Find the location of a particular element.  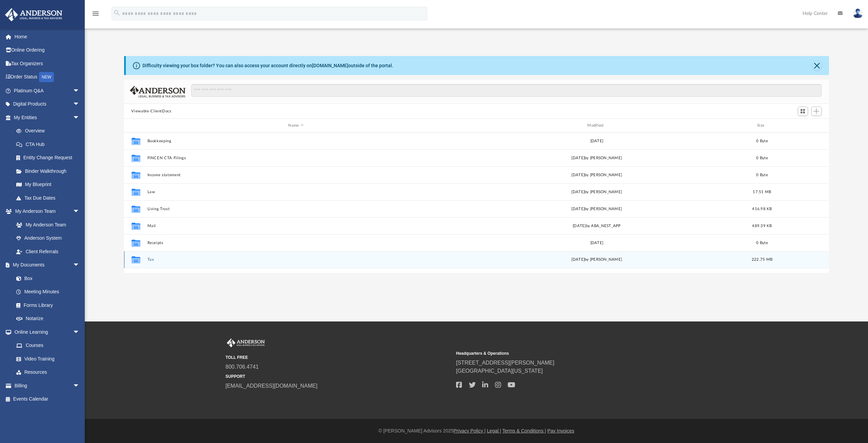

a: menu is located at coordinates (95, 16).